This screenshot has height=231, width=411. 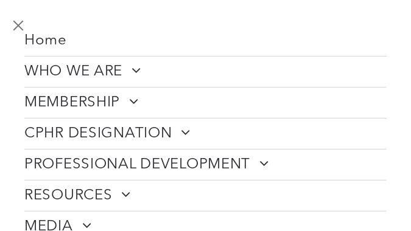 What do you see at coordinates (133, 205) in the screenshot?
I see `span: Save as Note in xTiles` at bounding box center [133, 205].